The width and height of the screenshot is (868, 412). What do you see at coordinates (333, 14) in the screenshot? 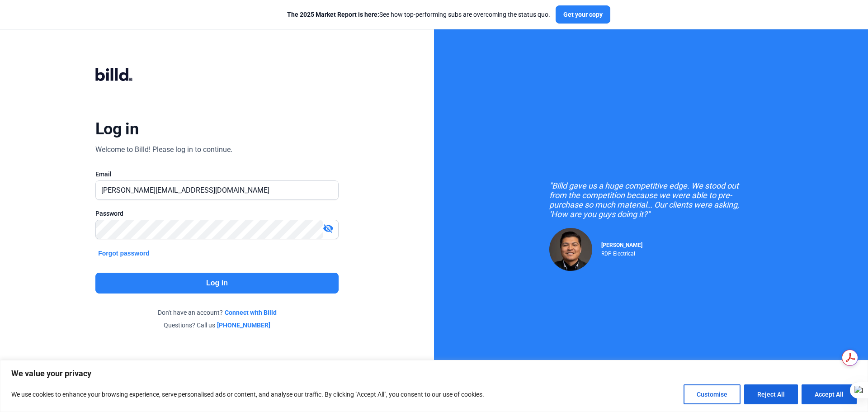
I see `span: The 2025 Market Report is here:` at bounding box center [333, 14].